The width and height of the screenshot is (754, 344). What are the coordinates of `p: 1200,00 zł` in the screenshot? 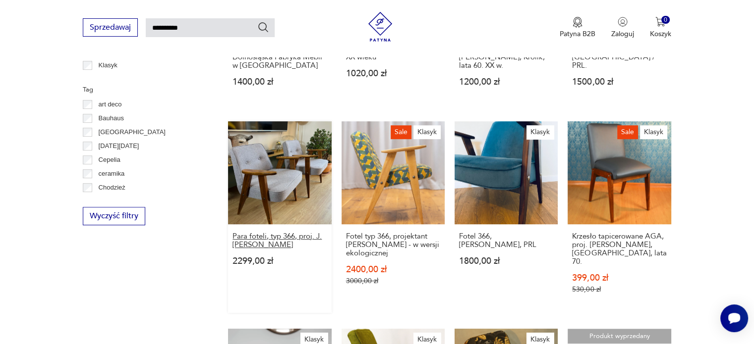 It's located at (506, 82).